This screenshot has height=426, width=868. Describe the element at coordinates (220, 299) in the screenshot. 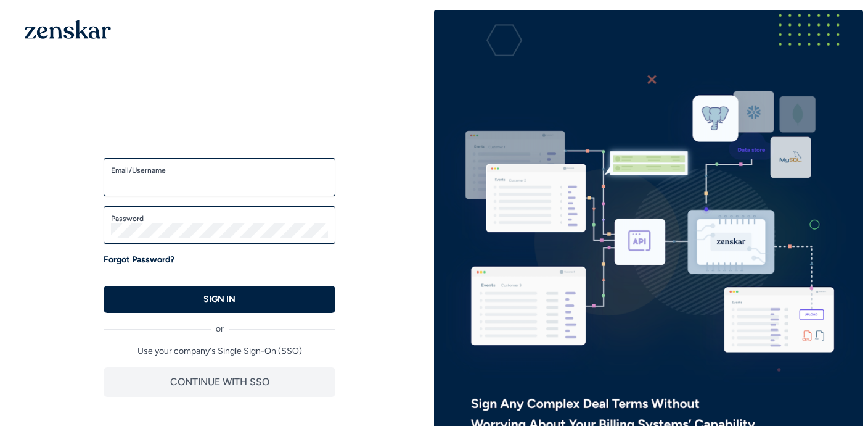

I see `p: SIGN IN` at that location.